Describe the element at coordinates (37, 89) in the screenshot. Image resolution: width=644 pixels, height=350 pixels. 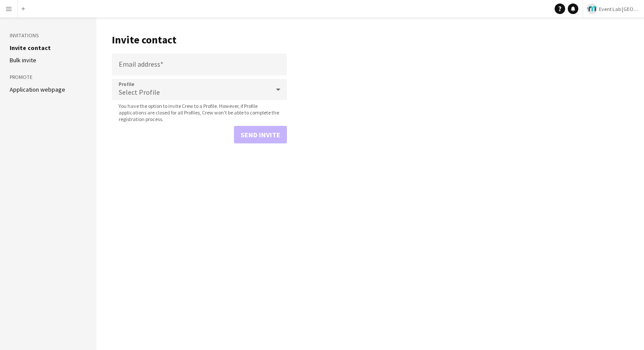
I see `a: Application webpage` at that location.